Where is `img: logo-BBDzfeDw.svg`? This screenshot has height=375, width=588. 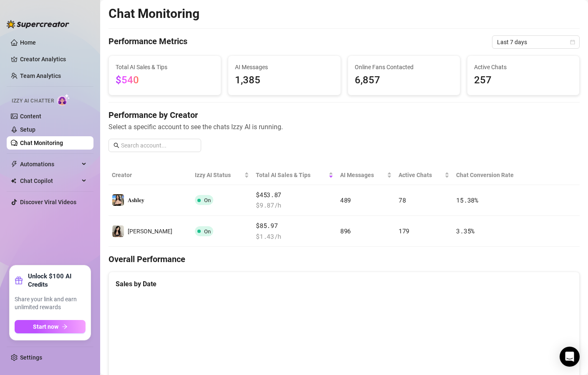 img: logo-BBDzfeDw.svg is located at coordinates (38, 24).